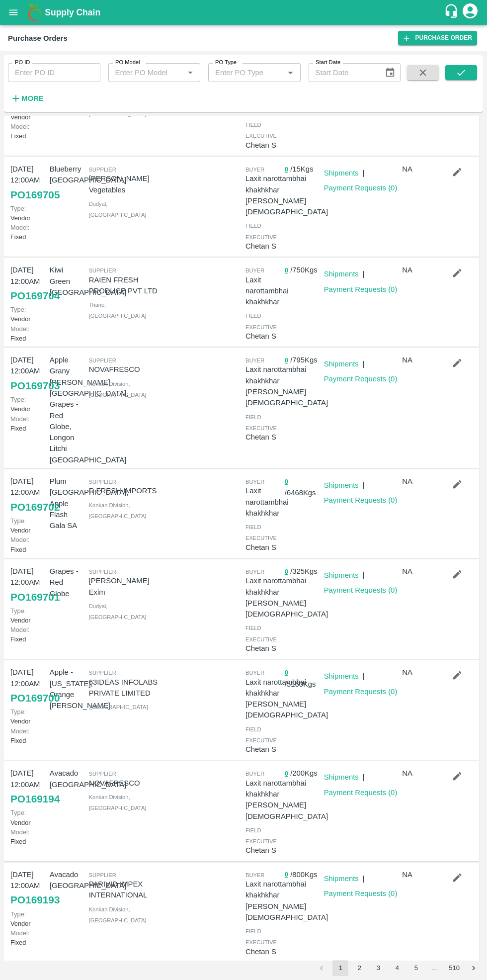 Image resolution: width=487 pixels, height=980 pixels. What do you see at coordinates (35, 295) in the screenshot?
I see `a: PO169704` at bounding box center [35, 295].